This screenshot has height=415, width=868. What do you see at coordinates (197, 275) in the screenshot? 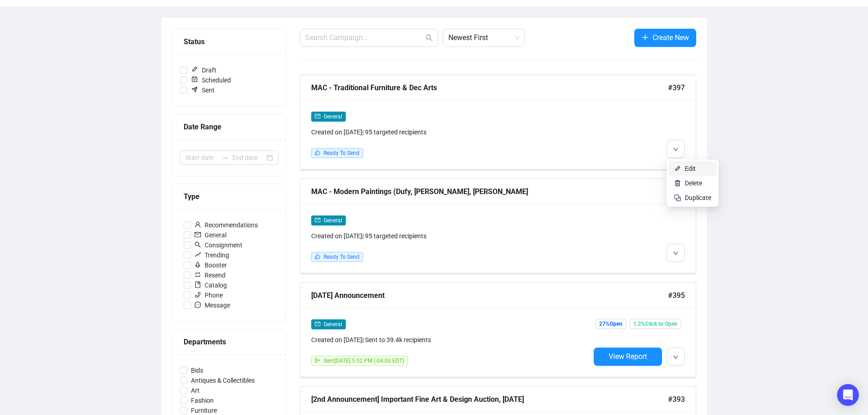
I see `span: retweet` at bounding box center [197, 275].